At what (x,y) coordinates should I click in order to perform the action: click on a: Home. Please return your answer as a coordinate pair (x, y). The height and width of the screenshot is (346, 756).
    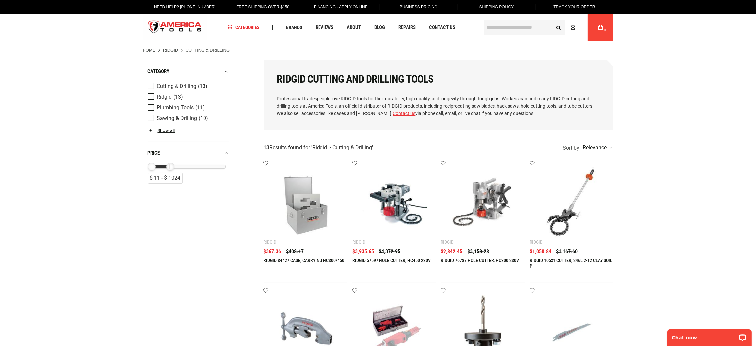
    Looking at the image, I should click on (149, 50).